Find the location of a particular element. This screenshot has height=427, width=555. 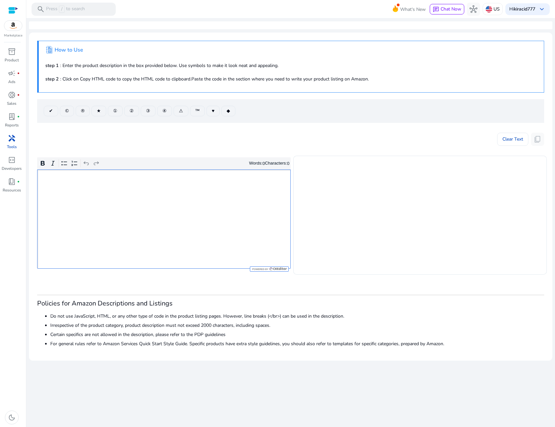

p: Tools is located at coordinates (12, 147).